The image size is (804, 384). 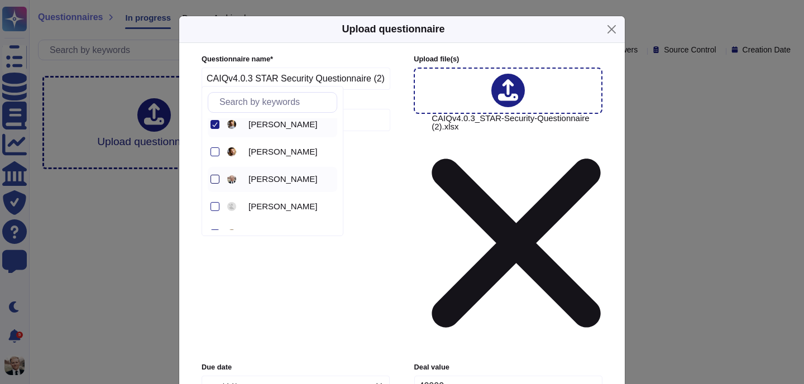 I want to click on h5: Upload questionnaire, so click(x=393, y=29).